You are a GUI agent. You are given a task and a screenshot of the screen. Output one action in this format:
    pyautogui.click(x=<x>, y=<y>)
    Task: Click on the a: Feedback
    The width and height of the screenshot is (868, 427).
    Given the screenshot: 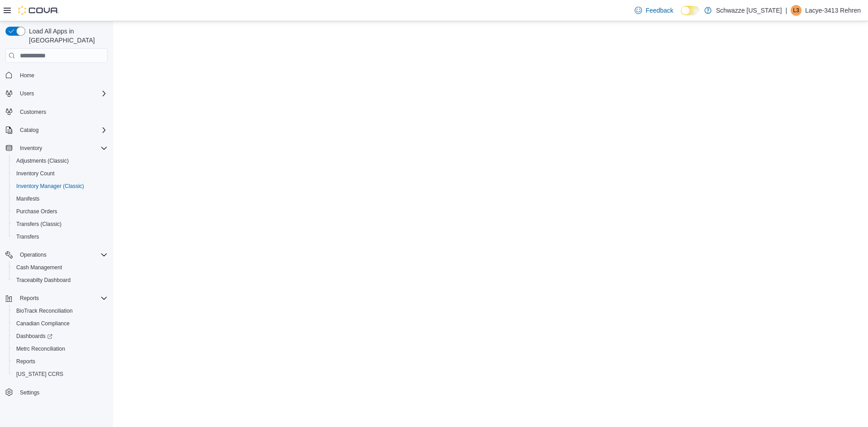 What is the action you would take?
    pyautogui.click(x=654, y=11)
    